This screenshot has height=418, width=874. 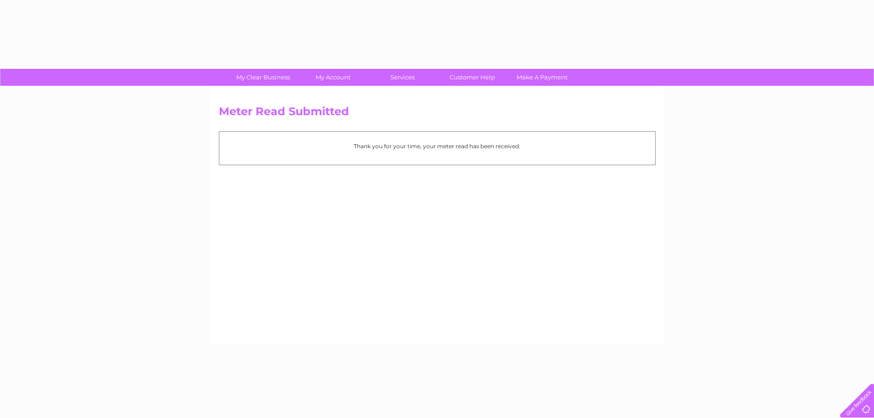 I want to click on p: Thank you for your time, your meter read has been received., so click(x=437, y=146).